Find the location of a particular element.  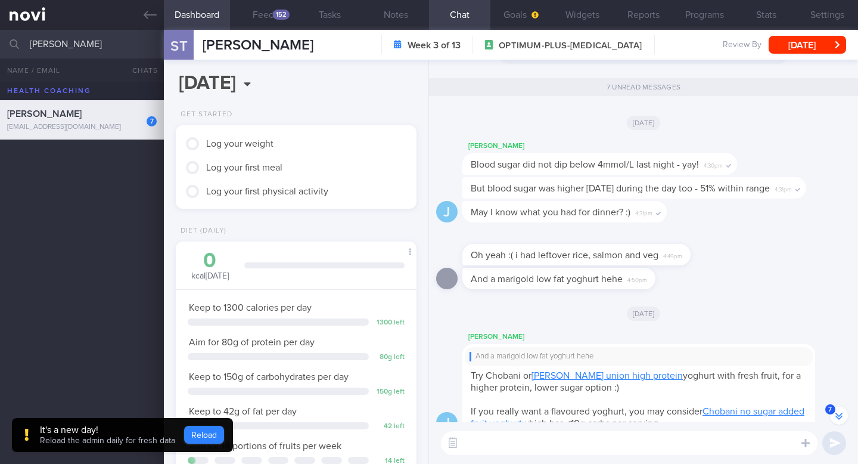

span: 4:30pm is located at coordinates (713, 164).